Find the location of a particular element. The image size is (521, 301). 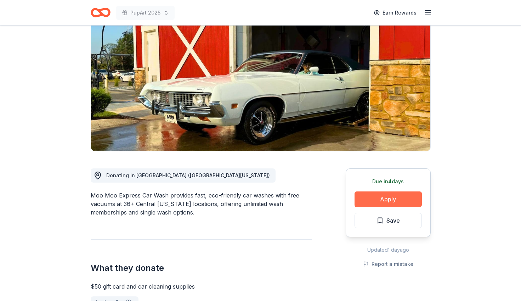

a: Home is located at coordinates (101, 12).